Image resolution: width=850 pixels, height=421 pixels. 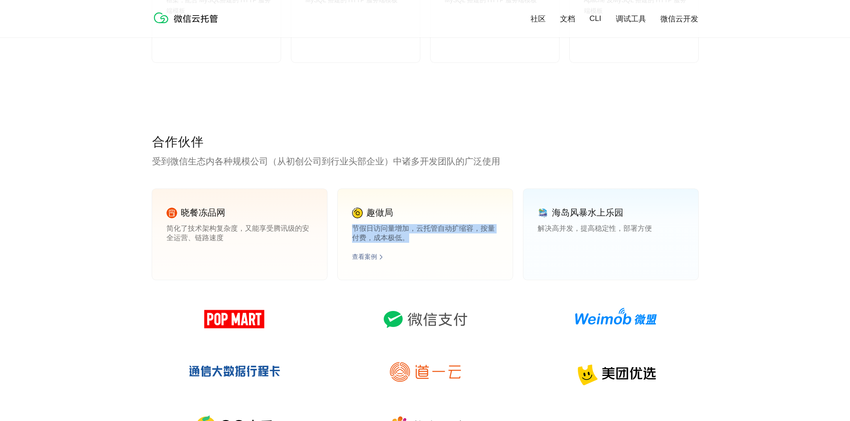 What do you see at coordinates (538, 19) in the screenshot?
I see `a: 社区` at bounding box center [538, 19].